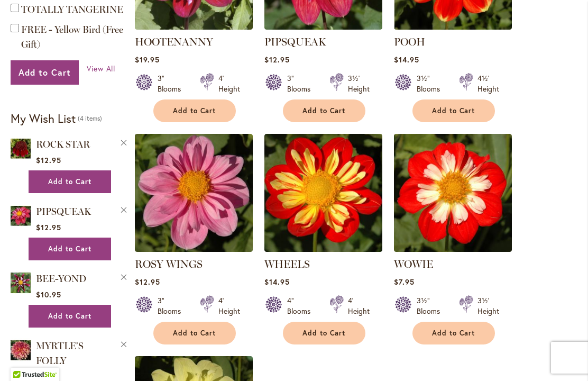 This screenshot has width=588, height=381. What do you see at coordinates (71, 37) in the screenshot?
I see `span: FREE - Yellow Bird (Free Gift)` at bounding box center [71, 37].